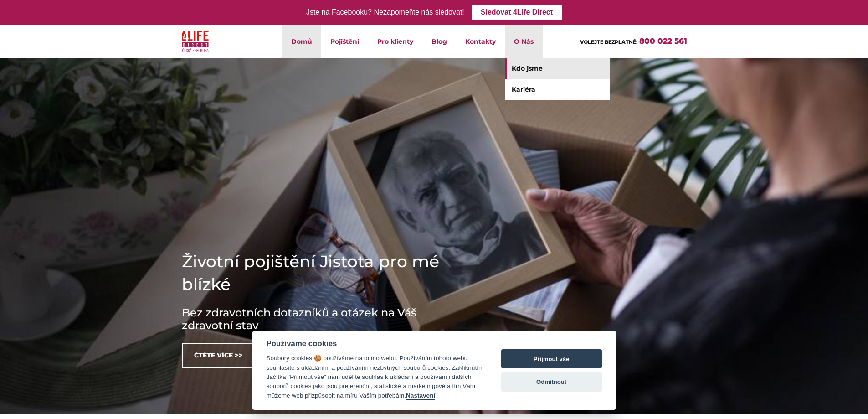  Describe the element at coordinates (557, 68) in the screenshot. I see `a: Kdo jsme` at that location.